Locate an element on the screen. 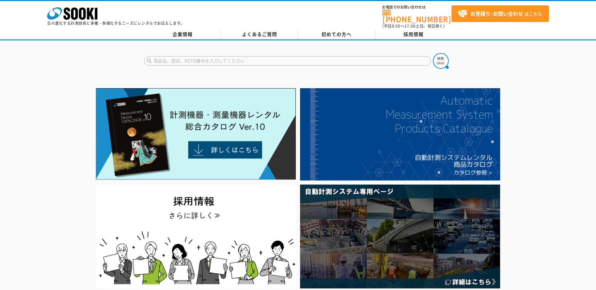 The height and width of the screenshot is (290, 596). span: 初めての方へ is located at coordinates (336, 34).